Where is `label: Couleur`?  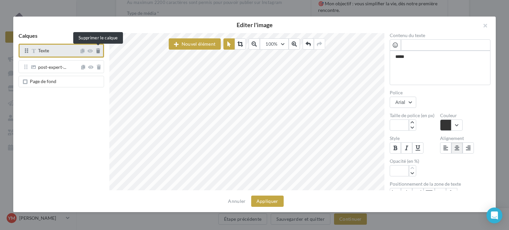 label: Couleur is located at coordinates (465, 116).